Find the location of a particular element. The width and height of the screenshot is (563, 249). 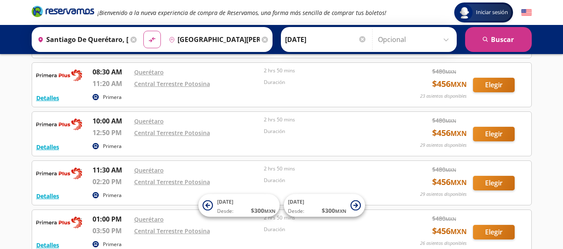

button: English is located at coordinates (526, 12).